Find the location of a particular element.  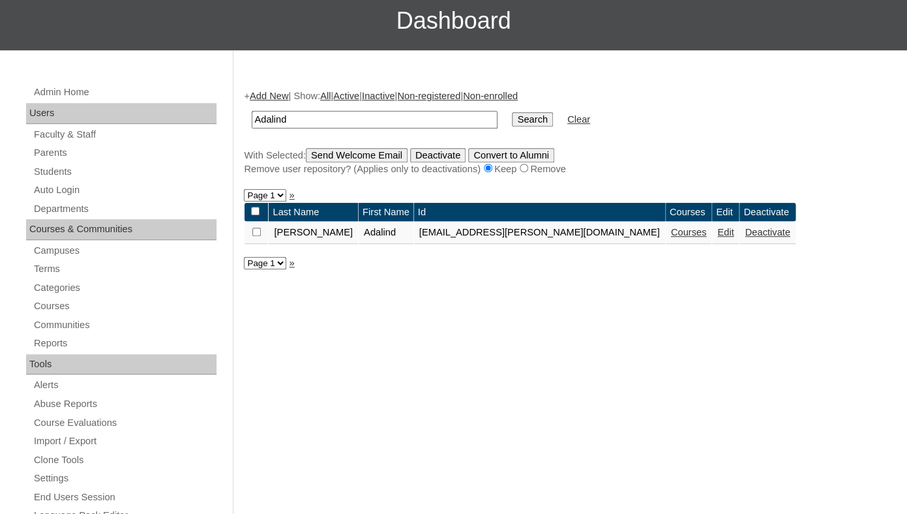

div: Users is located at coordinates (121, 114).